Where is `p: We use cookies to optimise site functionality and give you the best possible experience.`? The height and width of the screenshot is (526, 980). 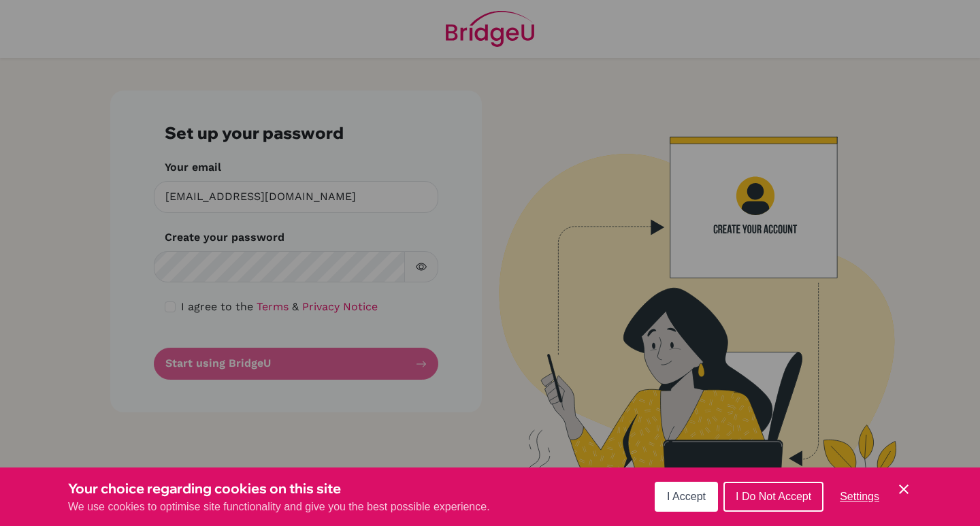
p: We use cookies to optimise site functionality and give you the best possible experience. is located at coordinates (279, 507).